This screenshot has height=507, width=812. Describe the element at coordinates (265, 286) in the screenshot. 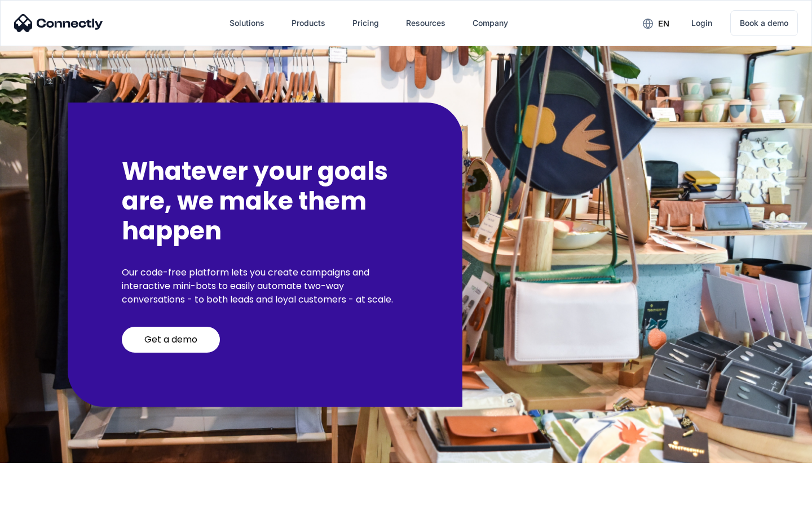

I see `p: Our code-free platform lets you create campaigns and interactive mini-bots to easily automate two...` at that location.